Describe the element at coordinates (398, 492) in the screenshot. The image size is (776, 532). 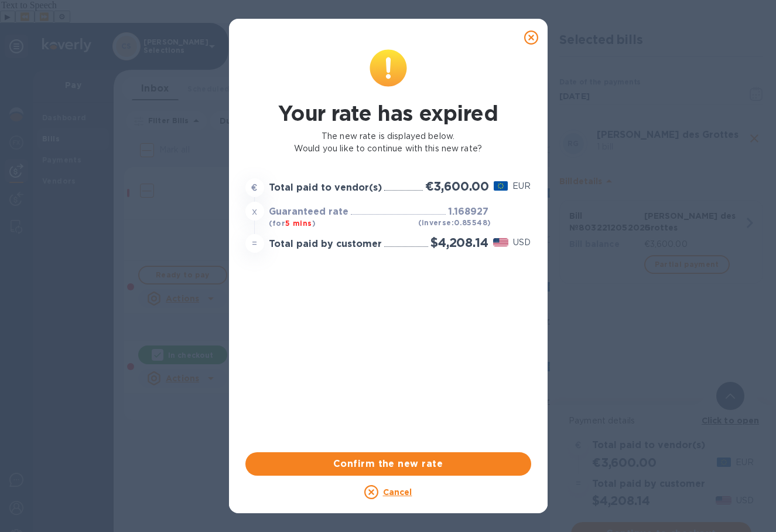
I see `u: Cancel` at that location.